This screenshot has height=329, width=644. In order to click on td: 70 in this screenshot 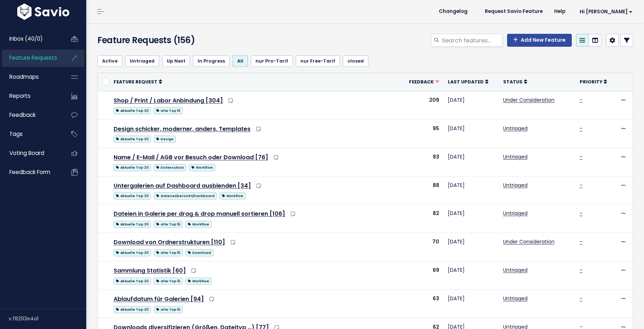, I will do `click(422, 247)`.